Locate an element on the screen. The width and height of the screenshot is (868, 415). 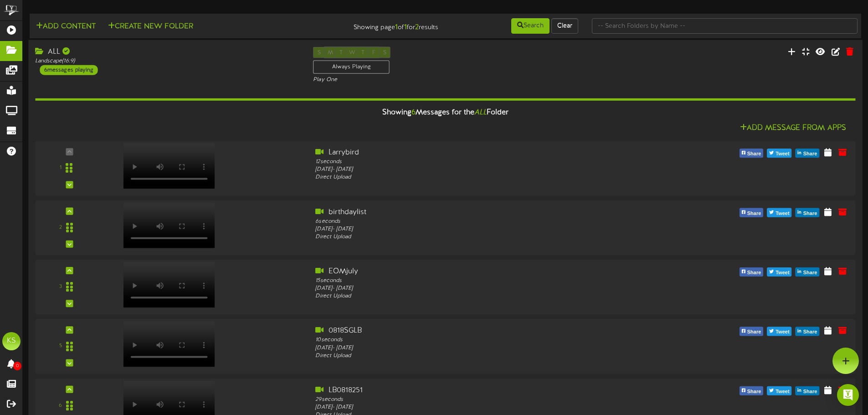
div: LB0818251 is located at coordinates (480, 391).